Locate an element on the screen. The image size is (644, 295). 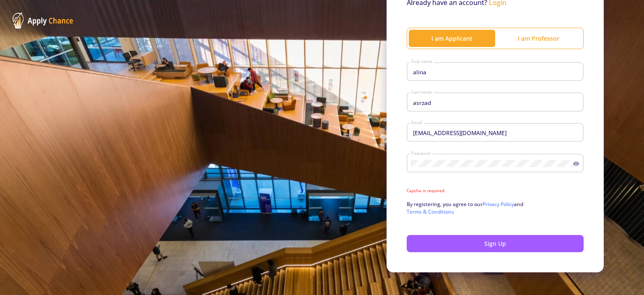
mat-error: Capcha is required is located at coordinates (495, 191).